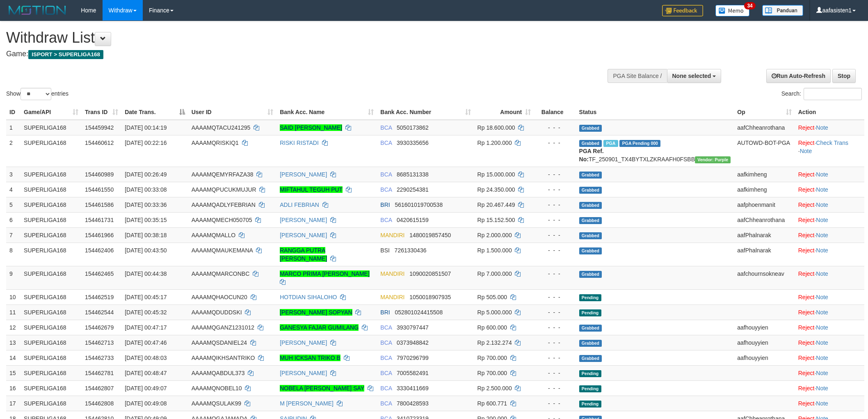 This screenshot has width=868, height=419. I want to click on span: 34, so click(750, 6).